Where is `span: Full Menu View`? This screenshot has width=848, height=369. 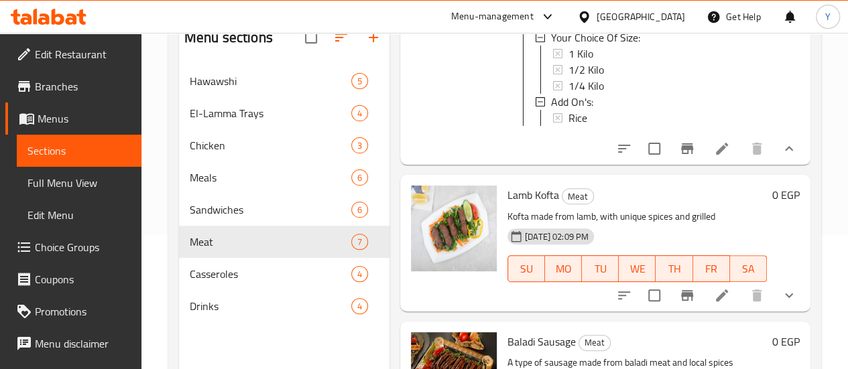 span: Full Menu View is located at coordinates (79, 183).